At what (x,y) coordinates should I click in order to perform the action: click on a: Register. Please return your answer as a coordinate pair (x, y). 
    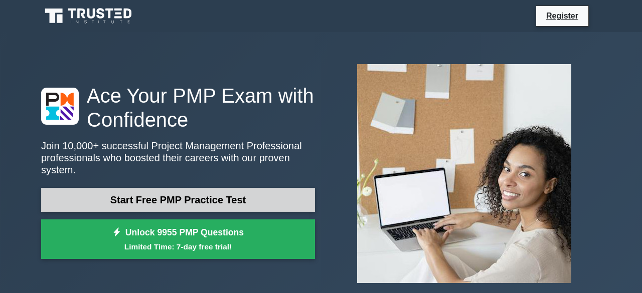
    Looking at the image, I should click on (562, 16).